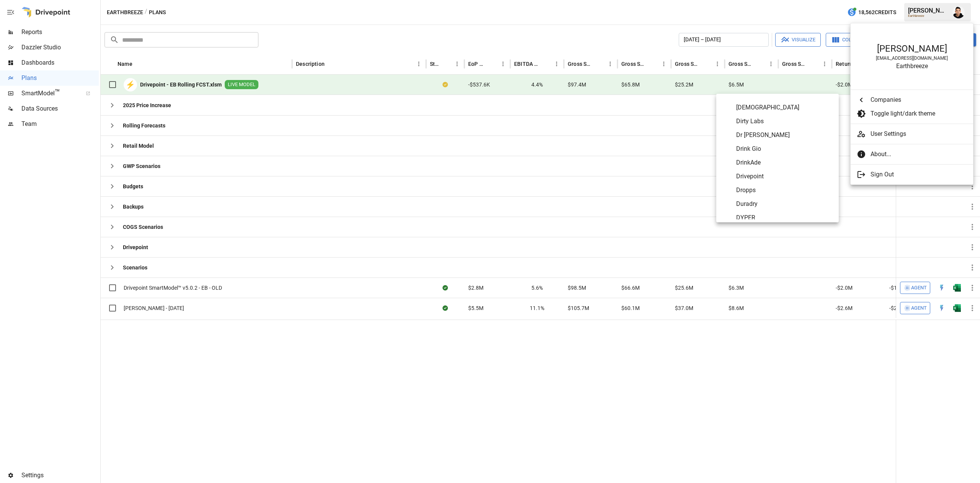  Describe the element at coordinates (918, 134) in the screenshot. I see `span: User Settings` at that location.